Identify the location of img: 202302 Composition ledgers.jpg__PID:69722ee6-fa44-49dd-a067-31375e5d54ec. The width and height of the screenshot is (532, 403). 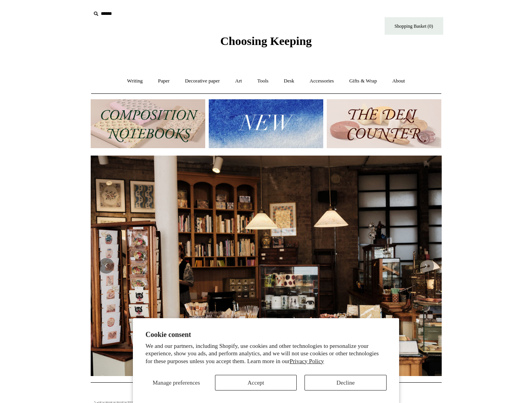
(148, 124).